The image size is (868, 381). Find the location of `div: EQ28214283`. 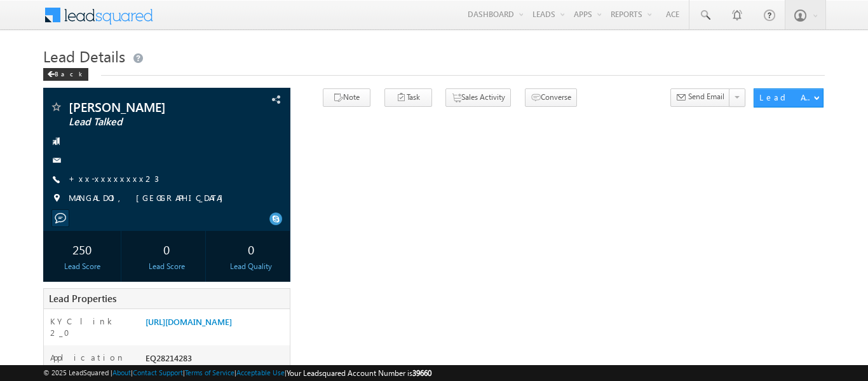

div: EQ28214283 is located at coordinates (216, 360).